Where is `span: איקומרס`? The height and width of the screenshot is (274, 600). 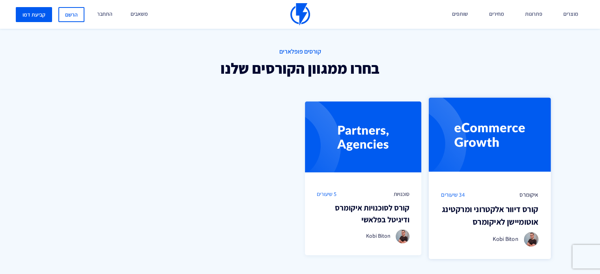
span: איקומרס is located at coordinates (528, 195).